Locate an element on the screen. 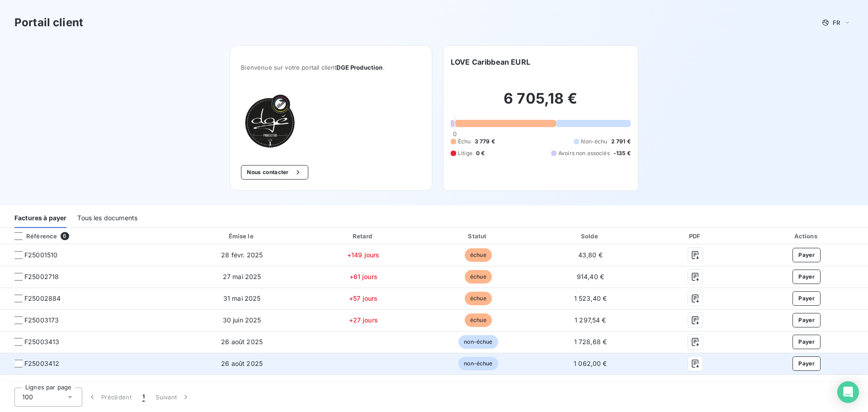  span: F25002884 is located at coordinates (43, 298).